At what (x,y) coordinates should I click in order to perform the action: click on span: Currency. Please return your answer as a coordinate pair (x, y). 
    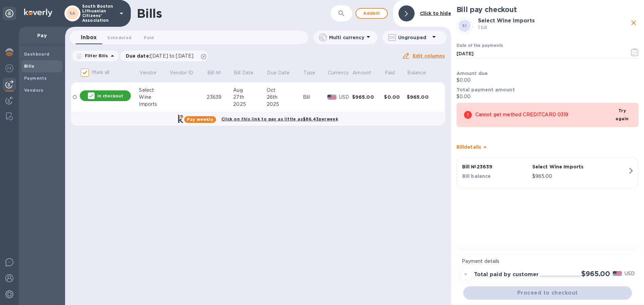
    Looking at the image, I should click on (339, 73).